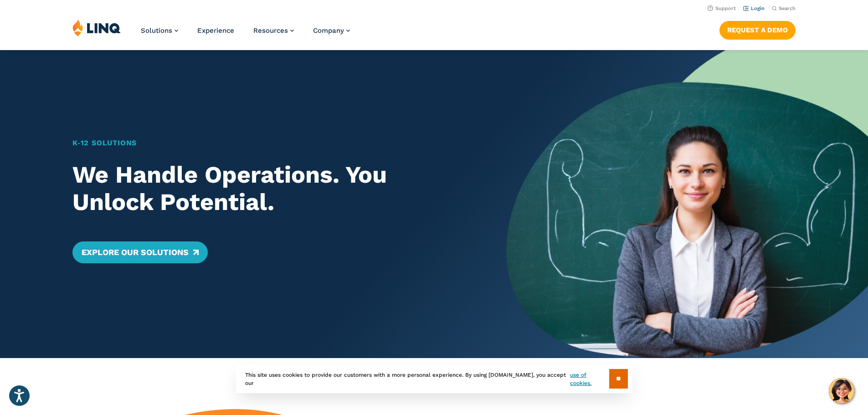  What do you see at coordinates (272, 143) in the screenshot?
I see `h1: K‑12 Solutions` at bounding box center [272, 143].